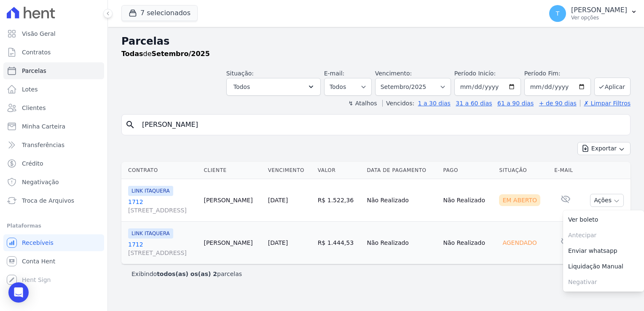  What do you see at coordinates (18, 293) in the screenshot?
I see `div: Open Intercom Messenger` at bounding box center [18, 293].